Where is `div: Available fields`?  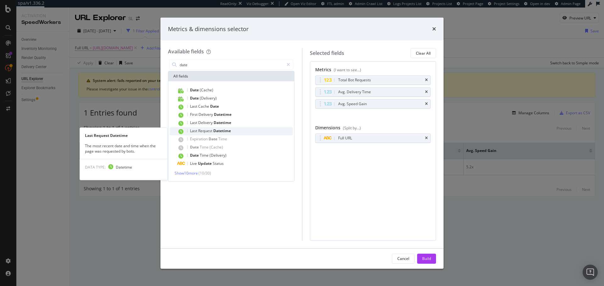 div: Available fields is located at coordinates (186, 52).